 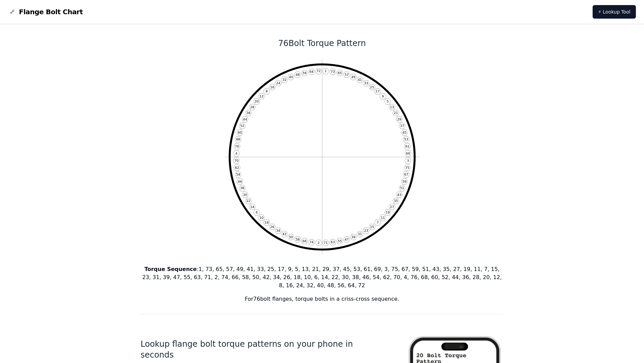 I want to click on text: 60, so click(x=240, y=132).